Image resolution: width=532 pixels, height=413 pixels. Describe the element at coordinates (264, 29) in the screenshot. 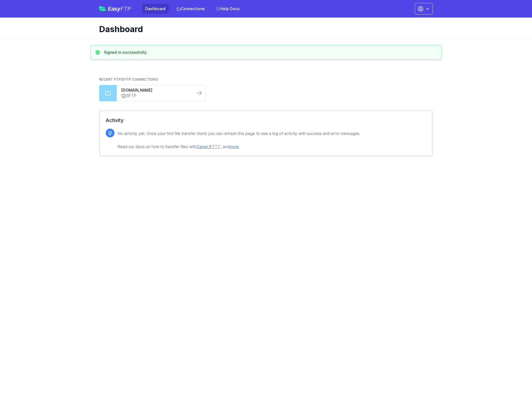

I see `h1: Dashboard` at that location.